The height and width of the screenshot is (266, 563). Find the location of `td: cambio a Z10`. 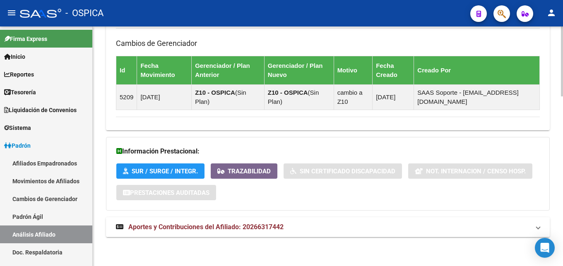

td: cambio a Z10 is located at coordinates (353, 97).